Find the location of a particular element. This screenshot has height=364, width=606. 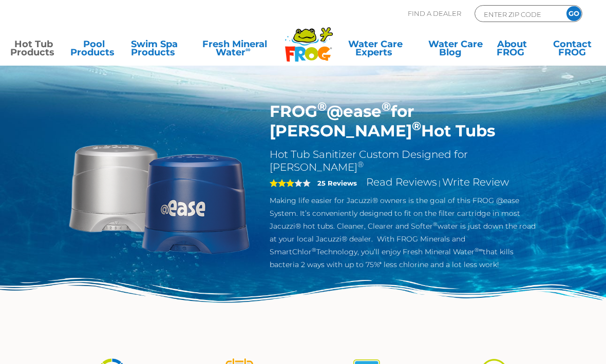

a: ContactFROG is located at coordinates (572, 50).